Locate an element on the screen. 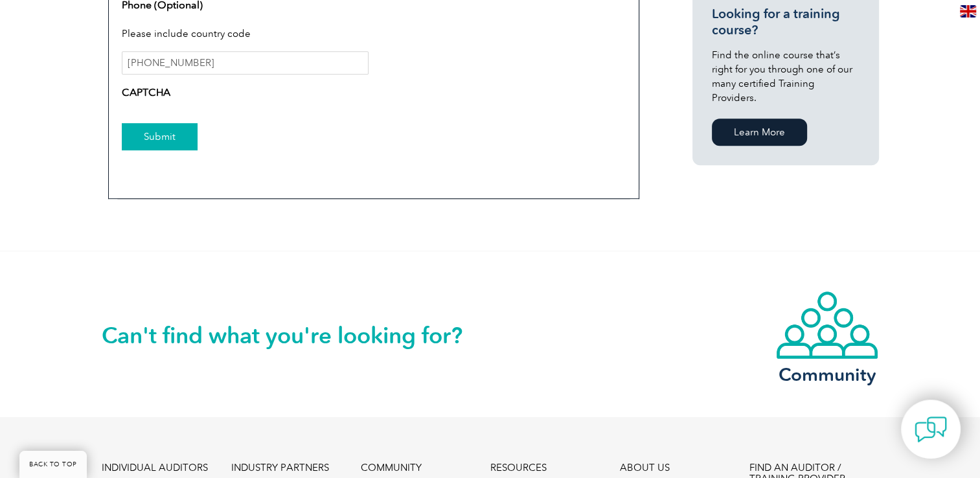  img: icon-community.webp is located at coordinates (827, 325).